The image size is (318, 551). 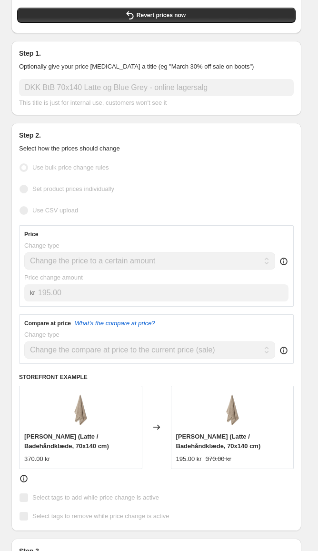 What do you see at coordinates (156, 15) in the screenshot?
I see `button: Revert prices now` at bounding box center [156, 15].